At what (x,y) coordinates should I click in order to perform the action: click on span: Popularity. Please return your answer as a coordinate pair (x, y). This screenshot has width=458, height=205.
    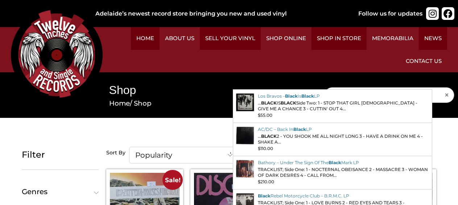
    Looking at the image, I should click on (183, 155).